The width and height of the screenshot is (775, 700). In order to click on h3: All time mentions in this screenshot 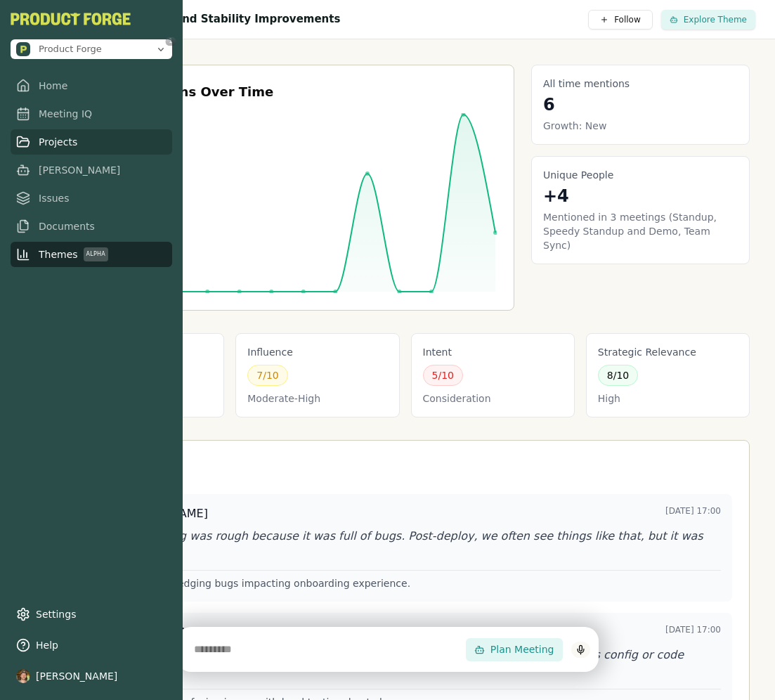, I will do `click(640, 83)`.